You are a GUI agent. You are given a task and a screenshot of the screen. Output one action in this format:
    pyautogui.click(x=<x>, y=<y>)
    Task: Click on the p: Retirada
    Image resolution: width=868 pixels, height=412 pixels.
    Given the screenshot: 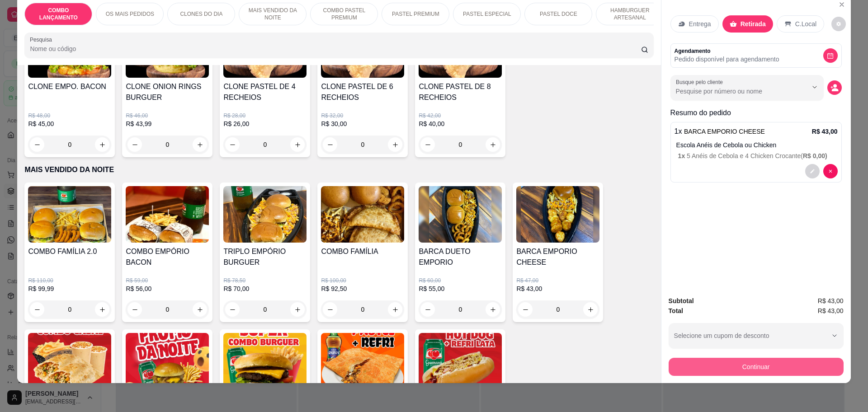 What is the action you would take?
    pyautogui.click(x=753, y=24)
    